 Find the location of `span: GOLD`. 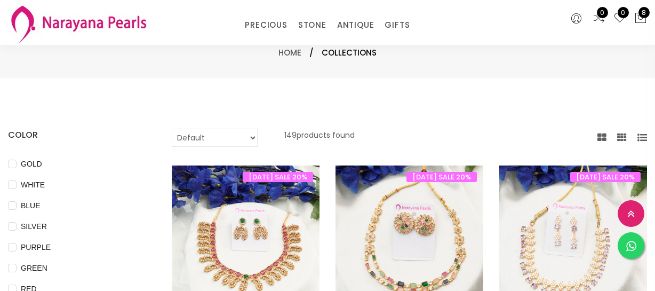

span: GOLD is located at coordinates (31, 164).